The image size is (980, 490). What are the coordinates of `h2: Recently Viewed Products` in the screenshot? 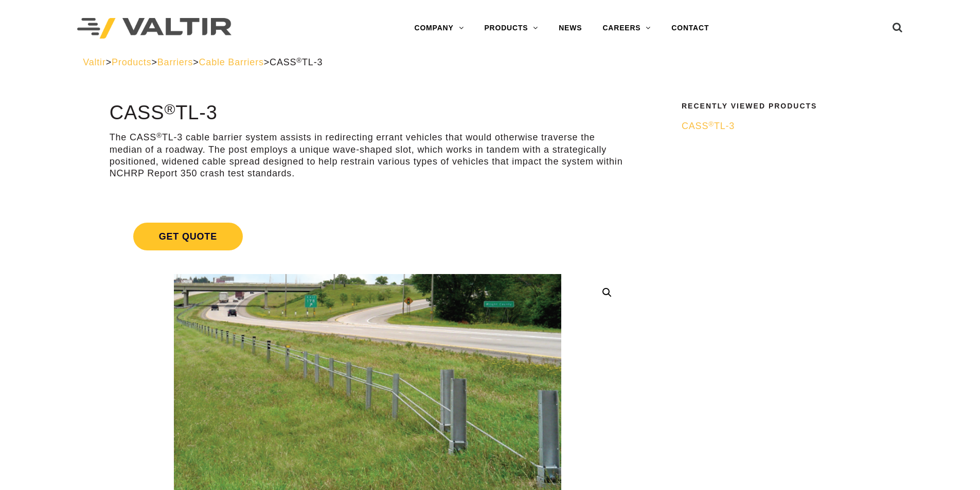 It's located at (786, 106).